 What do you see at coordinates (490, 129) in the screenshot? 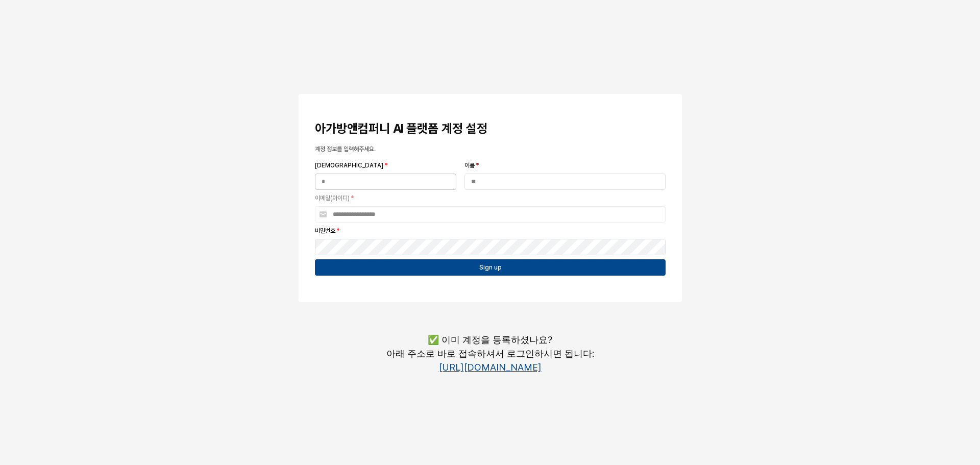
I see `h3: 아가방앤컴퍼니 AI 플랫폼 계정 설정` at bounding box center [490, 129].